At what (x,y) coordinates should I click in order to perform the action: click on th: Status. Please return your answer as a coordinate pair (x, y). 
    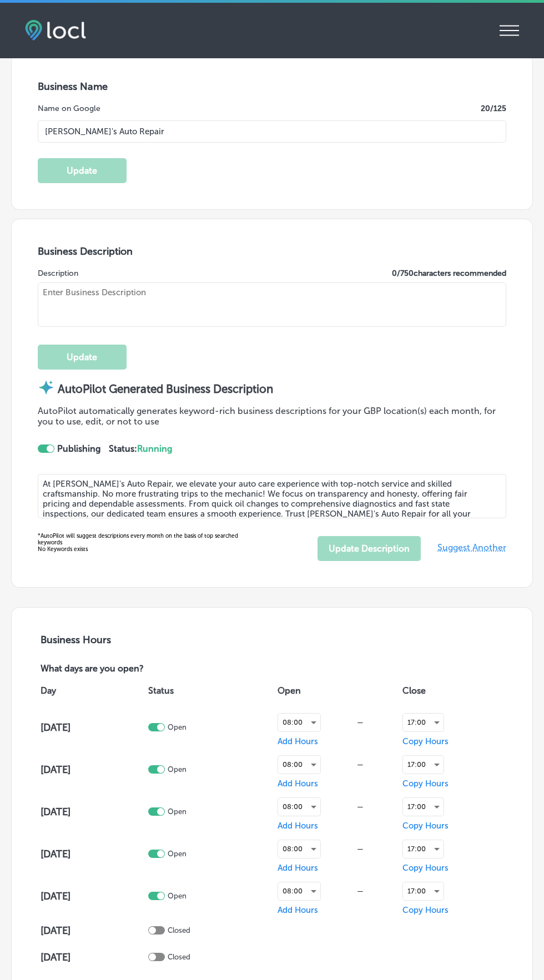
    Looking at the image, I should click on (210, 691).